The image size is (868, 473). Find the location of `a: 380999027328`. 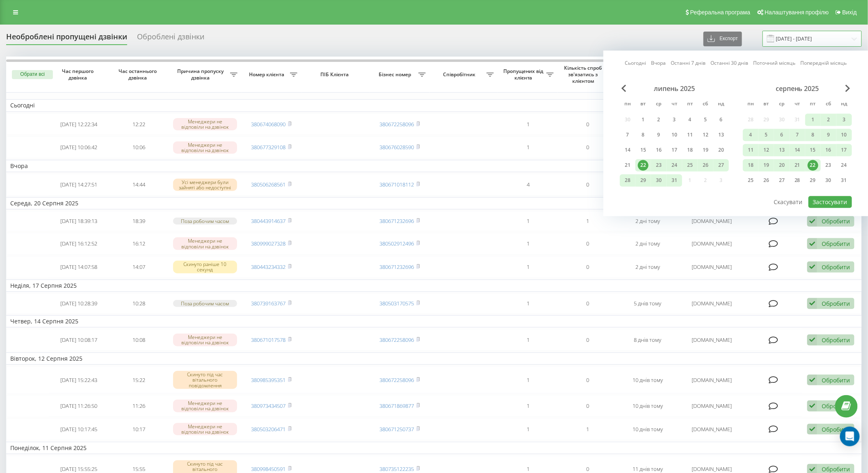

a: 380999027328 is located at coordinates (268, 243).